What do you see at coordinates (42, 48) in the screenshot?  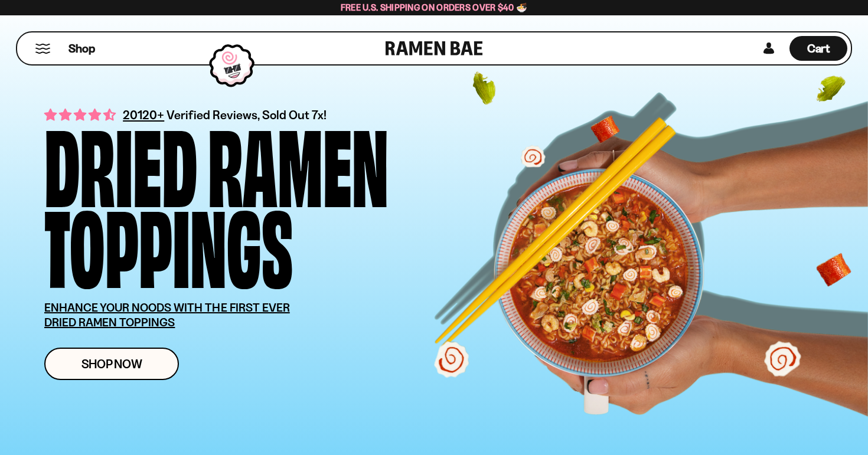 I see `button: Mobile Menu Trigger` at bounding box center [42, 48].